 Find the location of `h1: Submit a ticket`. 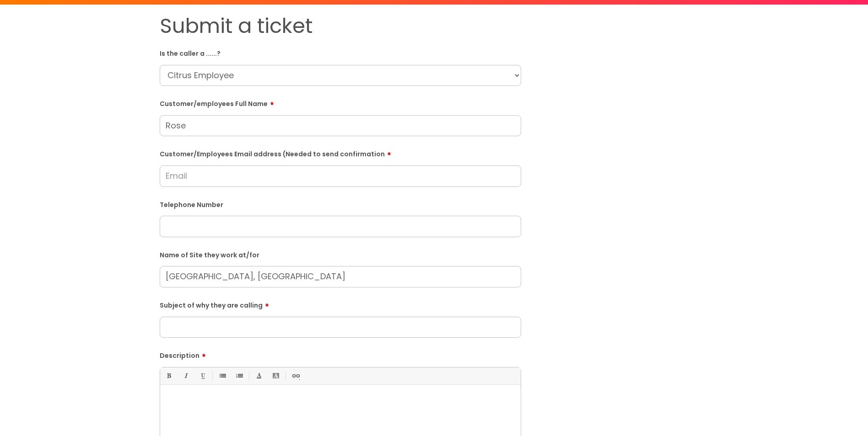

h1: Submit a ticket is located at coordinates (340, 26).